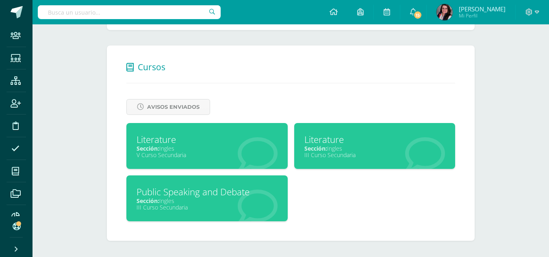 This screenshot has height=257, width=549. Describe the element at coordinates (173, 107) in the screenshot. I see `span: Avisos Enviados` at that location.